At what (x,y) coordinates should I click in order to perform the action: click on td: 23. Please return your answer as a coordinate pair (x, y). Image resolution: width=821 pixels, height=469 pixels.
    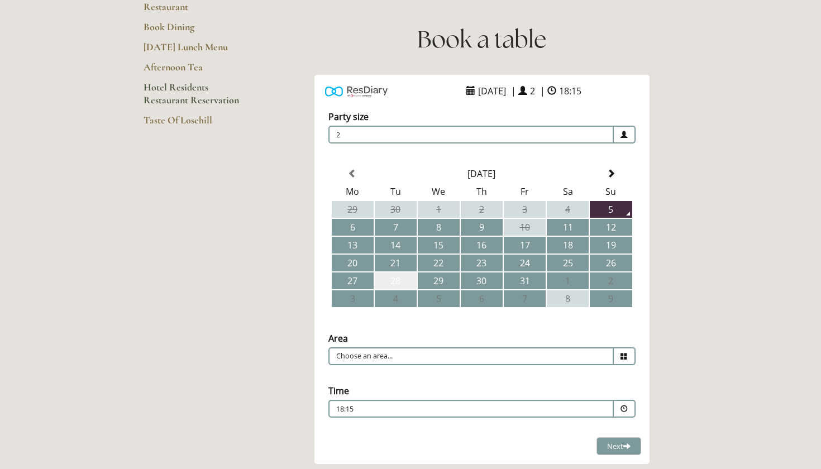
    Looking at the image, I should click on (482, 263).